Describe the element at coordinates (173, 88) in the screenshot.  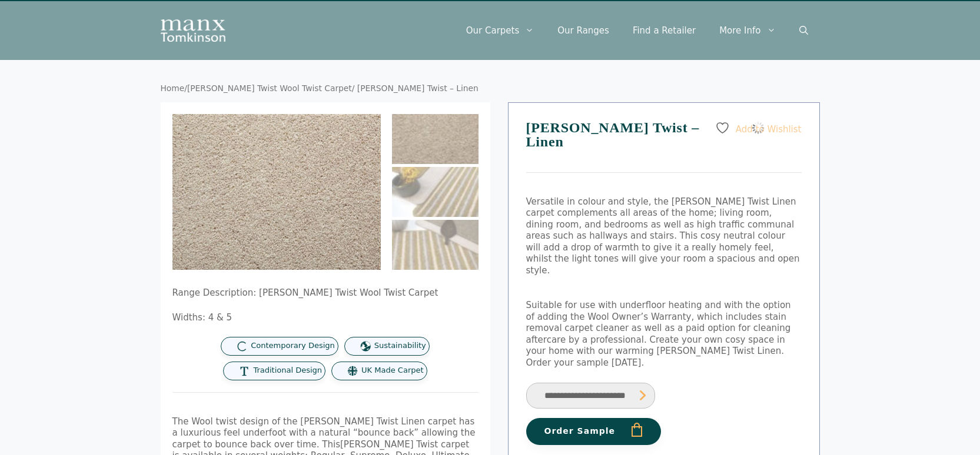
I see `a: Home` at that location.